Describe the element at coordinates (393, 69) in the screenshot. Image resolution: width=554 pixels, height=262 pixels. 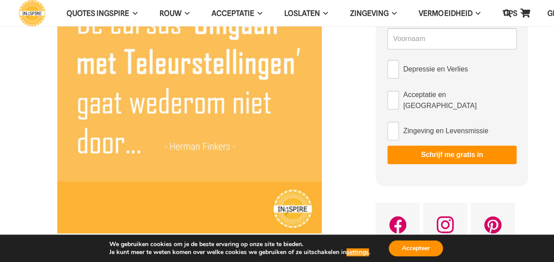
I see `input: Depressie en Verlies` at that location.